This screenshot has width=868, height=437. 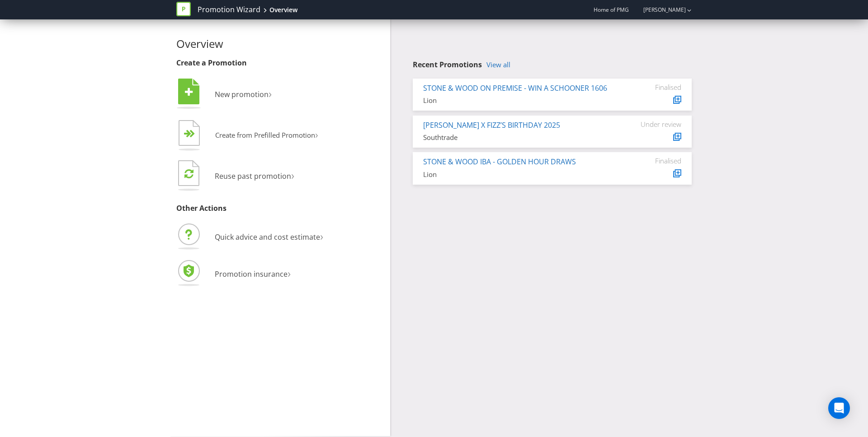 What do you see at coordinates (241, 95) in the screenshot?
I see `span: New promotion` at bounding box center [241, 95].